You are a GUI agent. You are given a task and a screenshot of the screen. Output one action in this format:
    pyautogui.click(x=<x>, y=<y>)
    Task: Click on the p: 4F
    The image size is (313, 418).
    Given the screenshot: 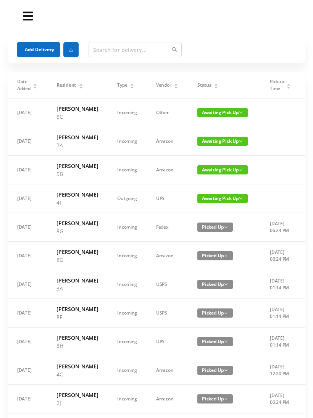 What is the action you would take?
    pyautogui.click(x=77, y=202)
    